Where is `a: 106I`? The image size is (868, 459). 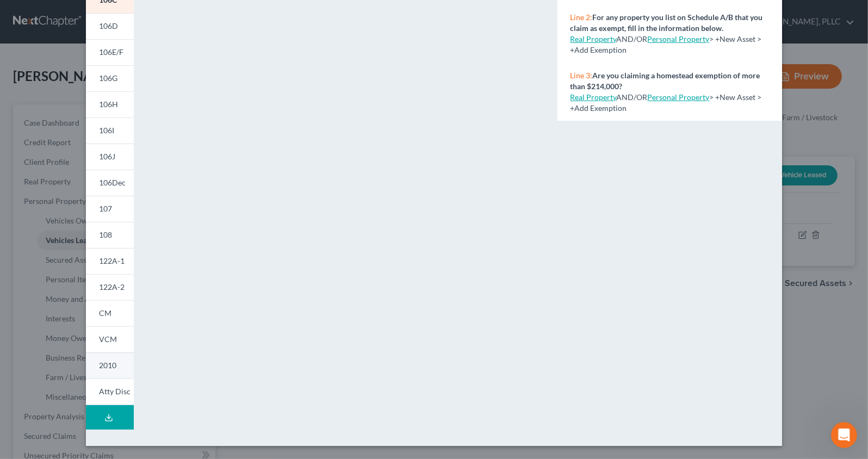 a: 106I is located at coordinates (110, 130).